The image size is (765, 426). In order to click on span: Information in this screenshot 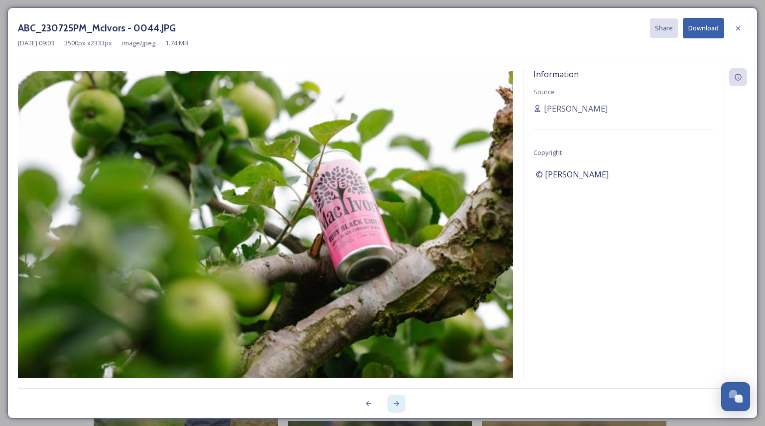, I will do `click(556, 74)`.